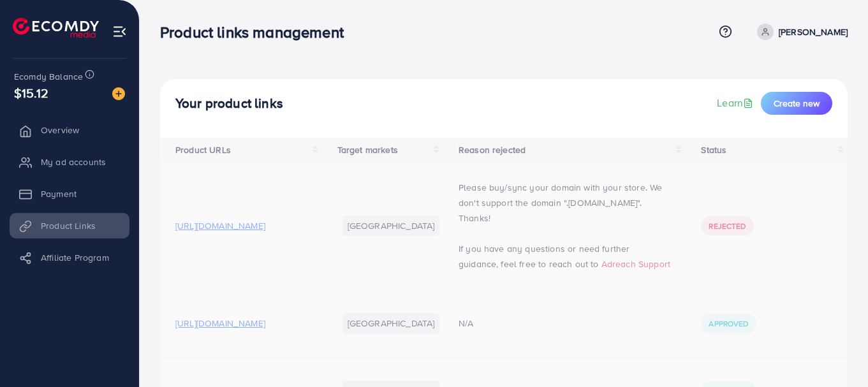  What do you see at coordinates (31, 93) in the screenshot?
I see `span: $15.12` at bounding box center [31, 93].